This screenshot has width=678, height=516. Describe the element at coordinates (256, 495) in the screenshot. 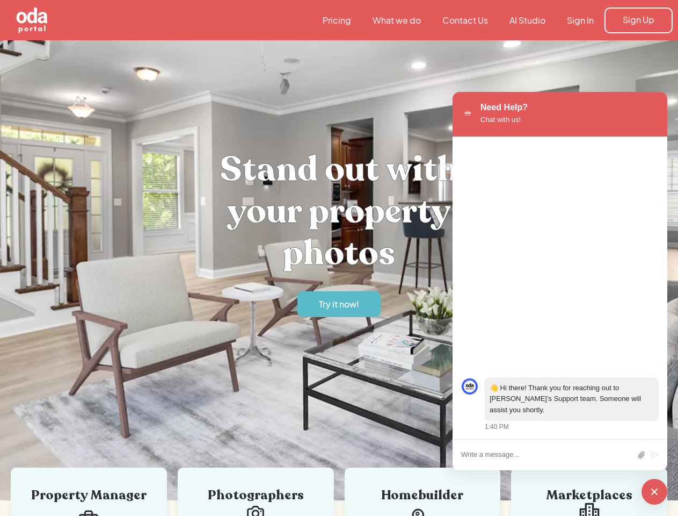

I see `div: Photographers` at that location.